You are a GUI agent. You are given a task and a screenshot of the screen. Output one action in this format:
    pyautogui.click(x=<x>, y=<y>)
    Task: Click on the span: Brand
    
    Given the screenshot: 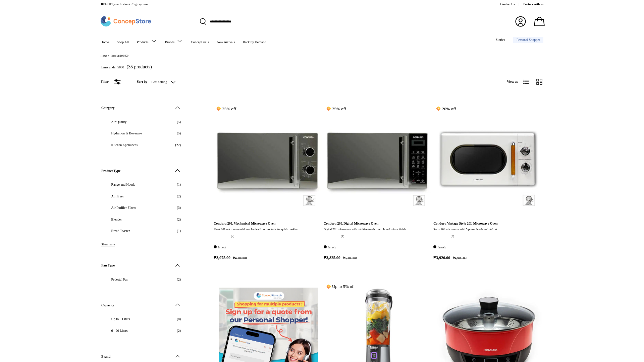 What is the action you would take?
    pyautogui.click(x=136, y=356)
    